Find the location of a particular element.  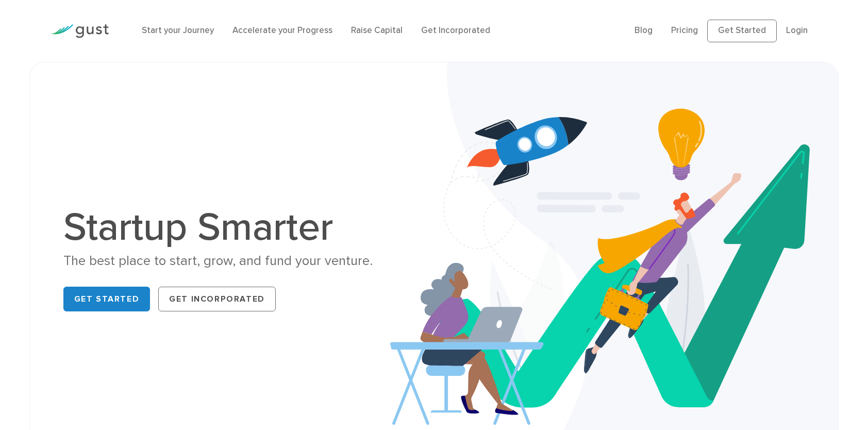

a: Accelerate your Progress is located at coordinates (283, 30).